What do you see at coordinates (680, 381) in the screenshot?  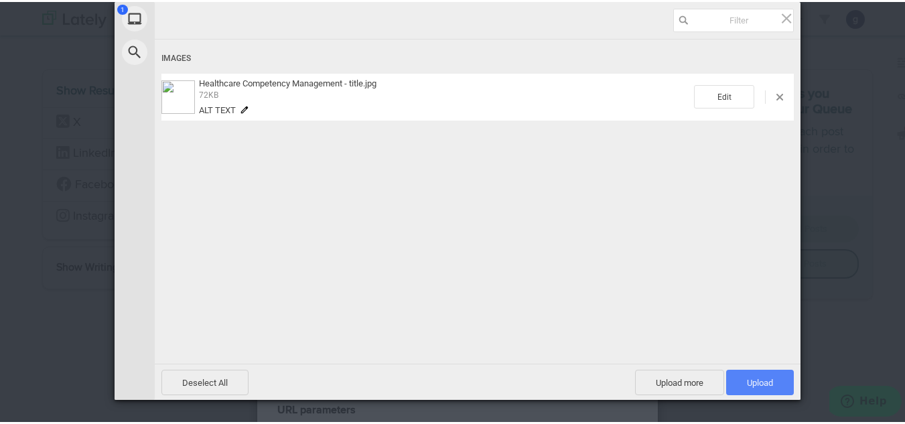 I see `span: Upload more` at bounding box center [680, 381].